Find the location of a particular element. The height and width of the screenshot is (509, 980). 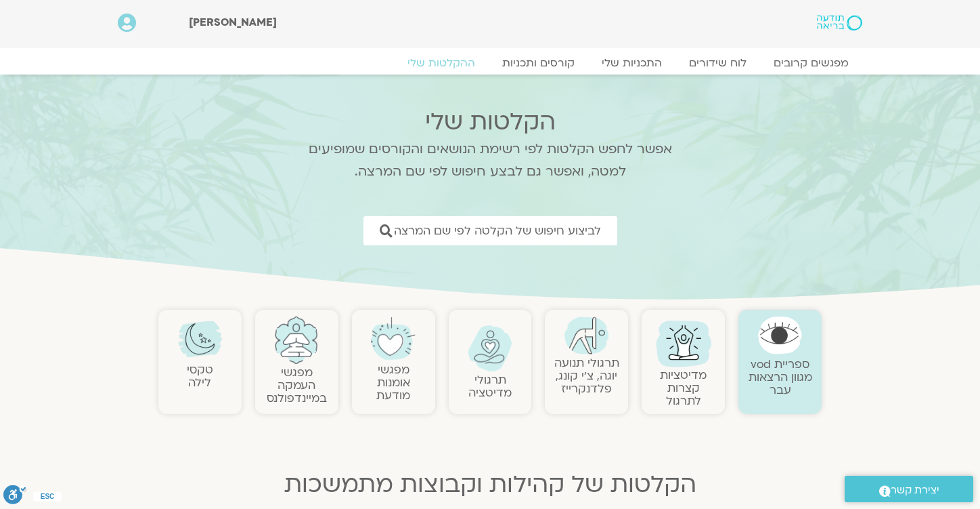

nav: Menu is located at coordinates (490, 63).